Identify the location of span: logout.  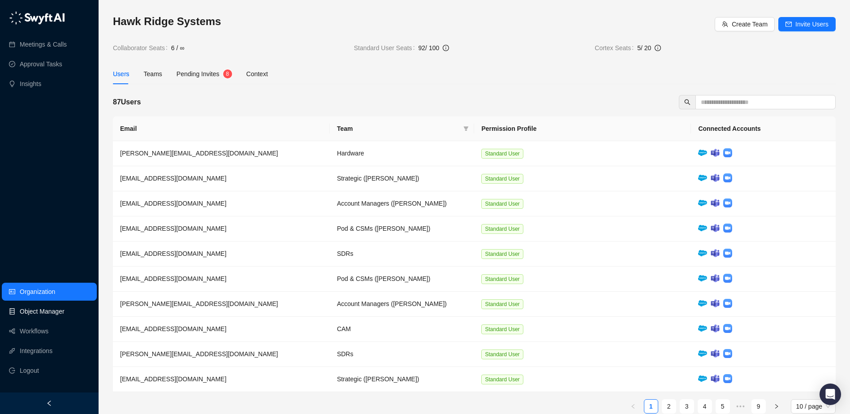
(12, 370).